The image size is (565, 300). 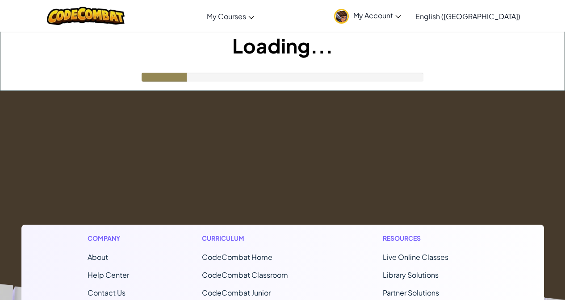 I want to click on a: Live Online Classes, so click(x=415, y=257).